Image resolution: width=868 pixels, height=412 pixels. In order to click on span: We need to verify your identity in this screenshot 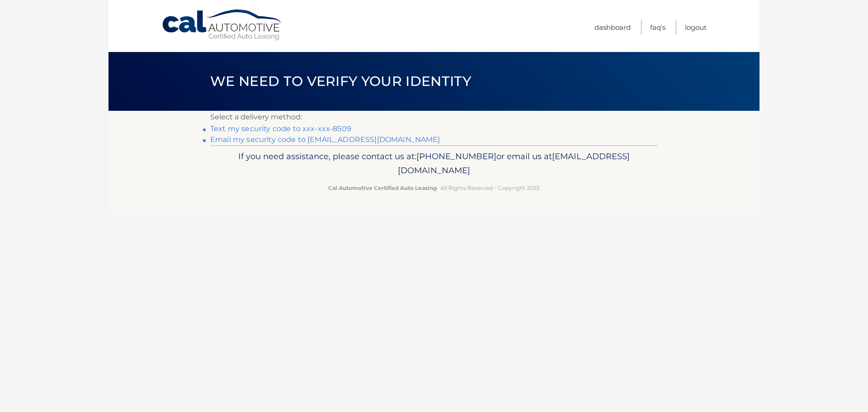, I will do `click(341, 81)`.